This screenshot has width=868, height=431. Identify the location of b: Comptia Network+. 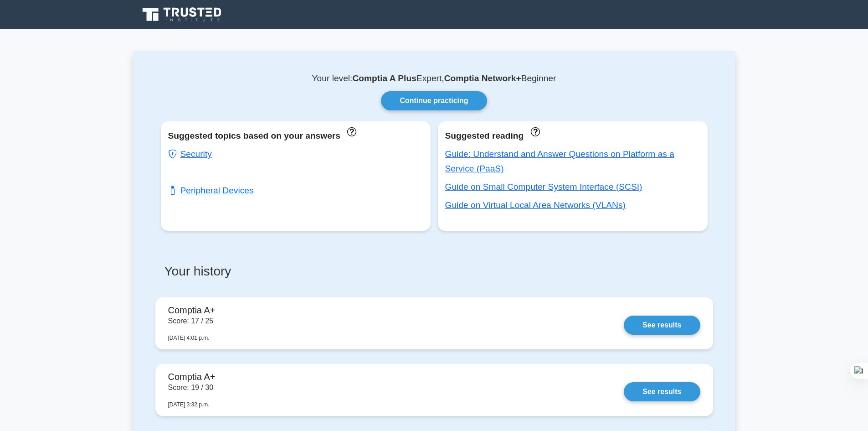
(483, 78).